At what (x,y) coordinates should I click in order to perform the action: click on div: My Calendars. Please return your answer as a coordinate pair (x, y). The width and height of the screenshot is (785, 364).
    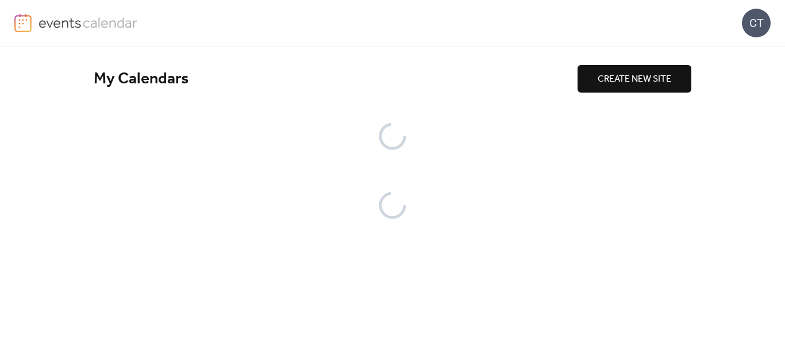
    Looking at the image, I should click on (336, 79).